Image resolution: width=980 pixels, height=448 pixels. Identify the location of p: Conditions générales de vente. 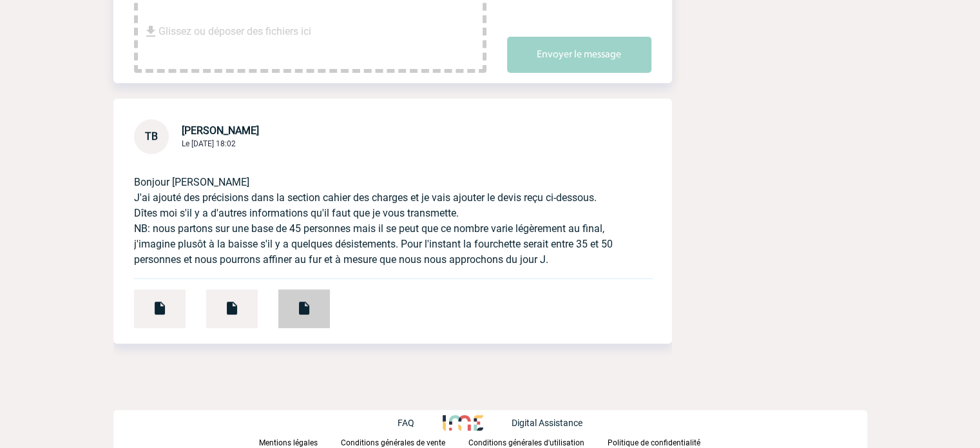
(393, 443).